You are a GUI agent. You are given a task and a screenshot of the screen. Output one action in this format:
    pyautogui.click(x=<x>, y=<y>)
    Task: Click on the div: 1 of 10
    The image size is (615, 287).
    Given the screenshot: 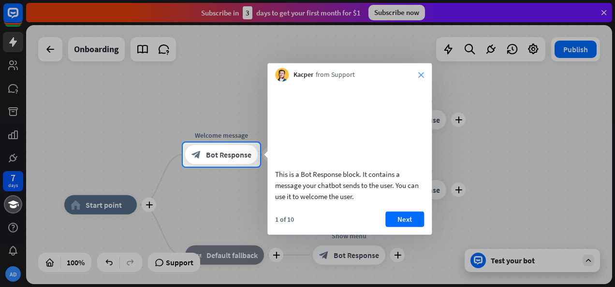 What is the action you would take?
    pyautogui.click(x=284, y=219)
    